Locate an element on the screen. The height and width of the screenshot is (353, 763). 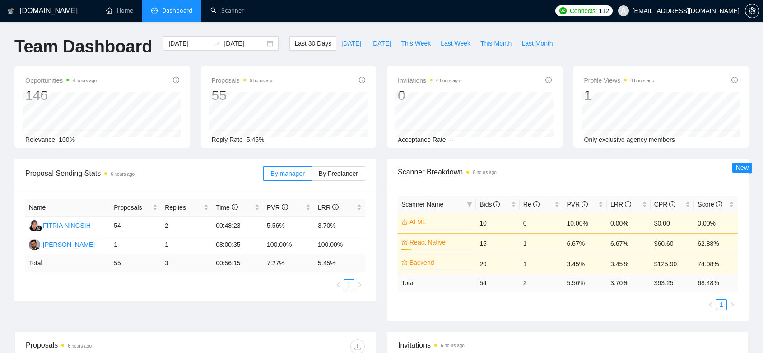
img: upwork-logo.png is located at coordinates (563, 11).